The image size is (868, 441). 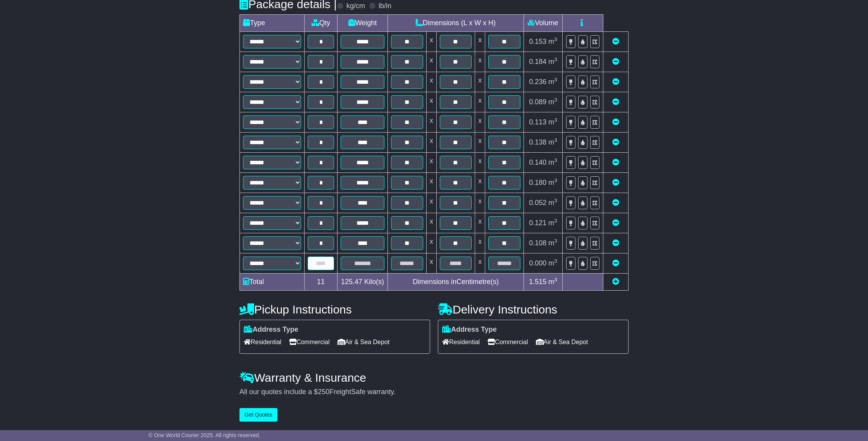 What do you see at coordinates (356, 6) in the screenshot?
I see `label: kg/cm` at bounding box center [356, 6].